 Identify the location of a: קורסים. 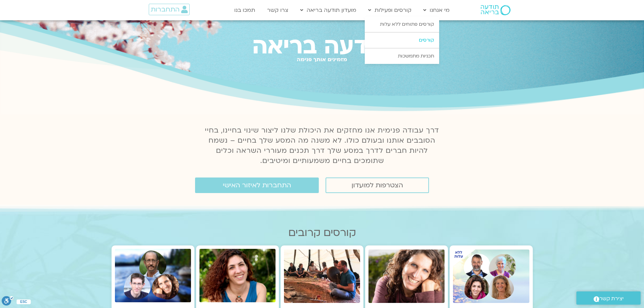
(402, 40).